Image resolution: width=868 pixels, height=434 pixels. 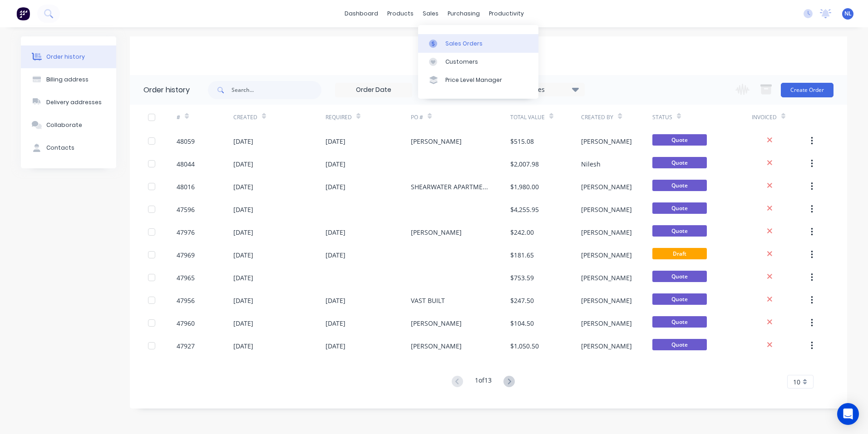 What do you see at coordinates (186, 232) in the screenshot?
I see `div: 47976` at bounding box center [186, 232].